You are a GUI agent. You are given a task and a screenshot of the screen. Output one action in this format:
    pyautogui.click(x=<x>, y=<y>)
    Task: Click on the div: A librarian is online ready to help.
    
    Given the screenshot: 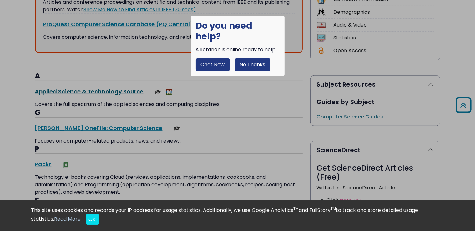 What is the action you would take?
    pyautogui.click(x=238, y=50)
    